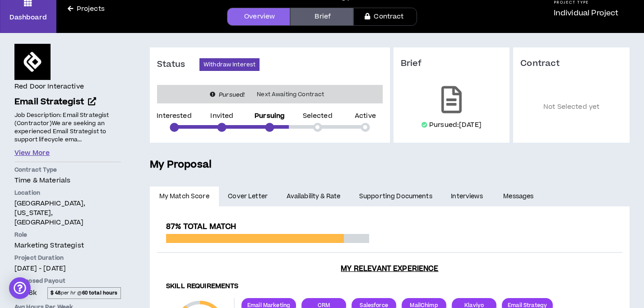 This screenshot has width=644, height=308. Describe the element at coordinates (365, 116) in the screenshot. I see `p: Active` at that location.